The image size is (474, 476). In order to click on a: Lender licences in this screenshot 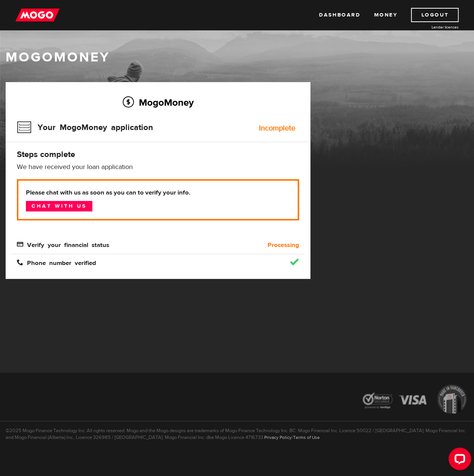, I will do `click(430, 27)`.